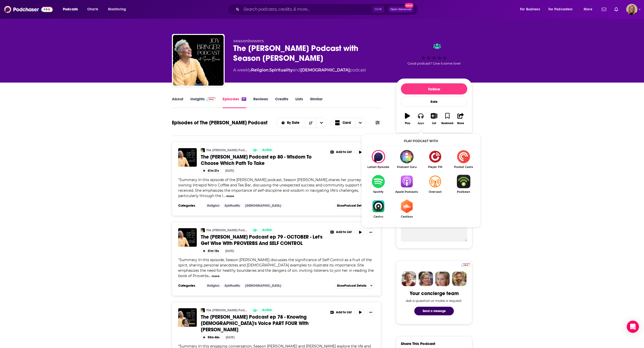 This screenshot has width=644, height=348. What do you see at coordinates (459, 279) in the screenshot?
I see `img: Jon Profile` at bounding box center [459, 279].